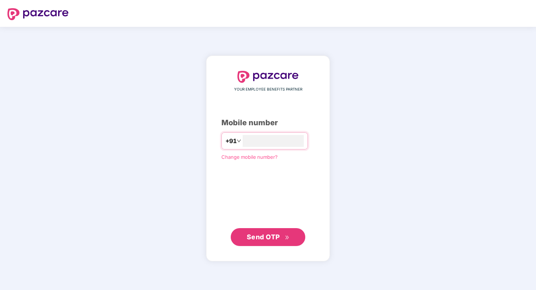 This screenshot has width=536, height=290. What do you see at coordinates (287, 238) in the screenshot?
I see `span: double-right` at bounding box center [287, 238].